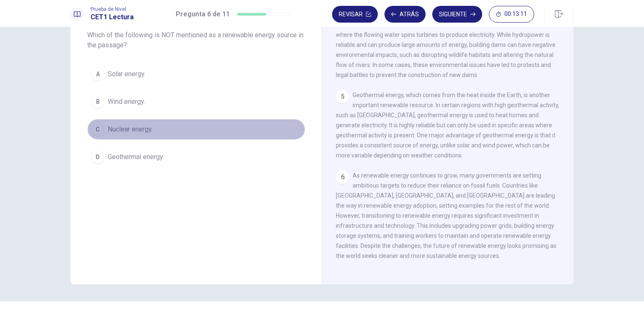 This screenshot has width=644, height=309. Describe the element at coordinates (130, 130) in the screenshot. I see `span: Nuclear energy.` at that location.